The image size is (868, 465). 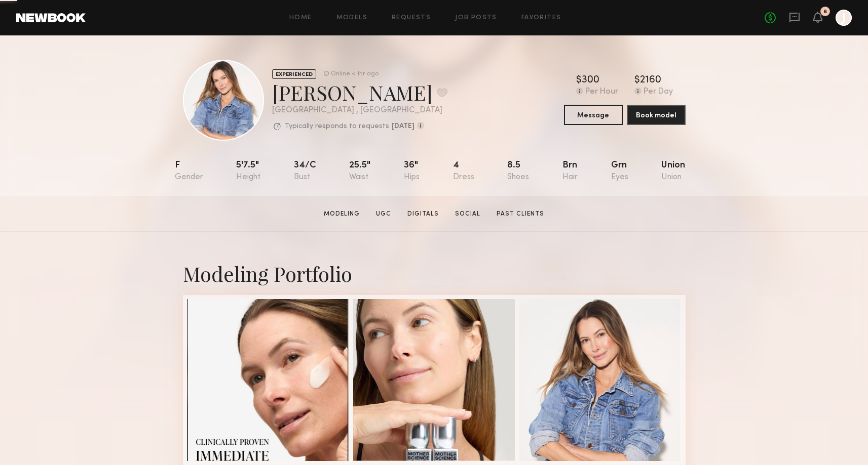 What do you see at coordinates (337, 126) in the screenshot?
I see `p: Typically responds to requests` at bounding box center [337, 126].